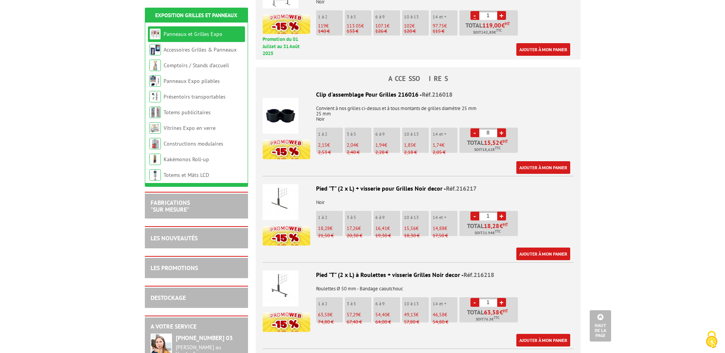 This screenshot has height=353, width=725. What do you see at coordinates (408, 145) in the screenshot?
I see `span: 1,85` at bounding box center [408, 145].